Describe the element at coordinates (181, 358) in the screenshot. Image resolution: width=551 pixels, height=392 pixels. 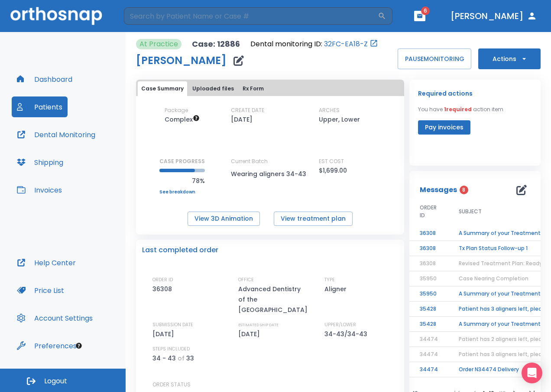
I see `p: of` at that location.